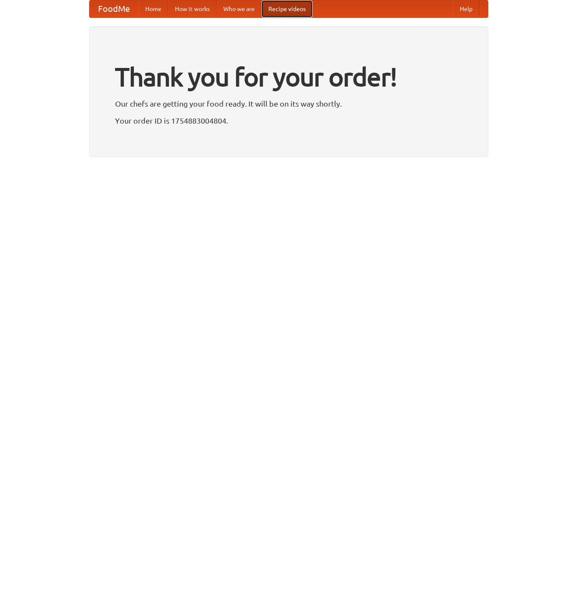  I want to click on h1: Thank you for your order!, so click(289, 77).